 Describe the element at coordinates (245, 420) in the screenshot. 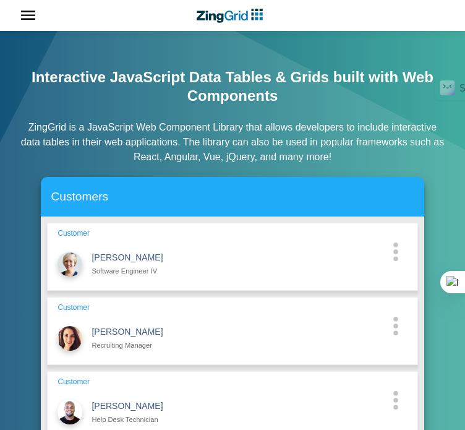

I see `div: Help Desk Technician` at that location.